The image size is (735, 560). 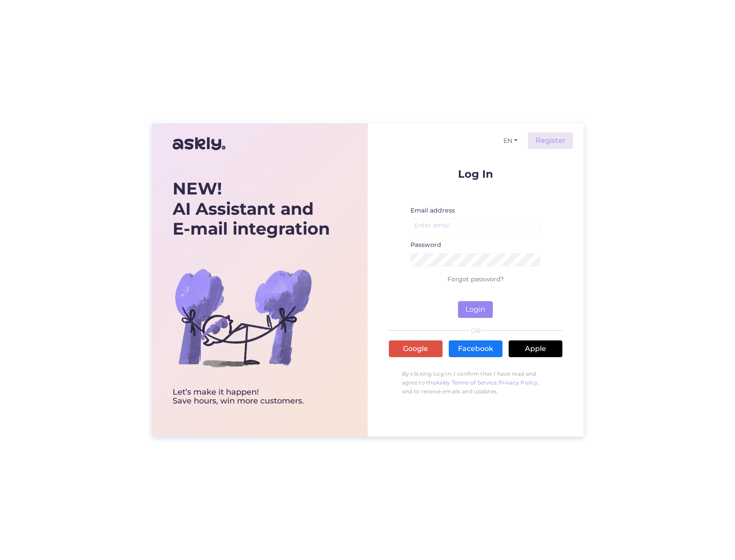 What do you see at coordinates (251, 396) in the screenshot?
I see `div: Let’s make it happen! Save hours, win more customers.` at bounding box center [251, 396].